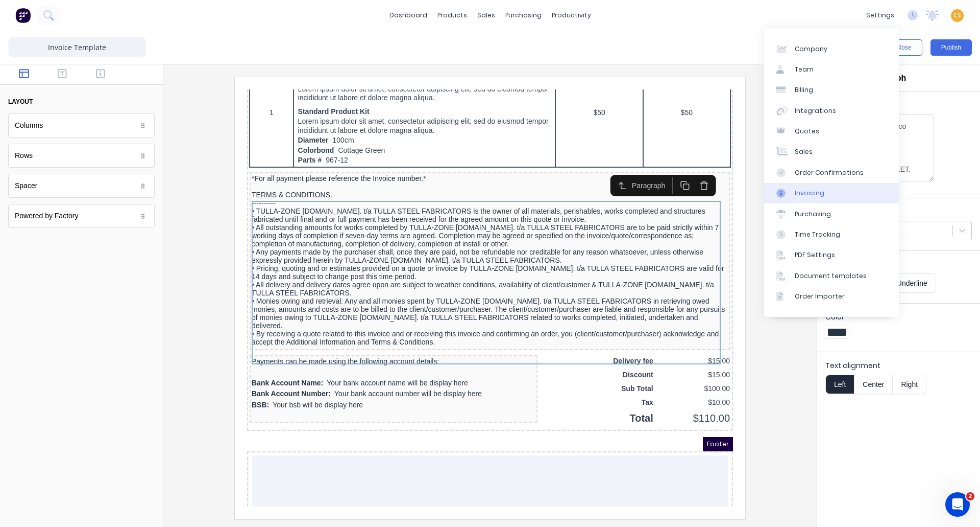 The width and height of the screenshot is (980, 527). I want to click on a: Invoicing, so click(831, 193).